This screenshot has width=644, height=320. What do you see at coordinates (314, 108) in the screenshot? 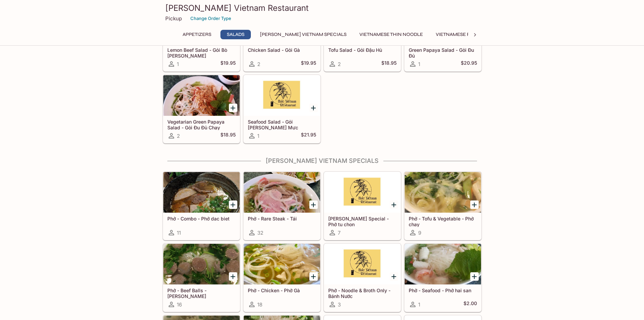
I see `button: Add Seafood Salad - Gỏi Tôm Mực` at bounding box center [314, 108].